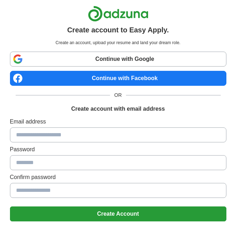 Image resolution: width=236 pixels, height=231 pixels. Describe the element at coordinates (118, 59) in the screenshot. I see `a: Continue with Google` at that location.